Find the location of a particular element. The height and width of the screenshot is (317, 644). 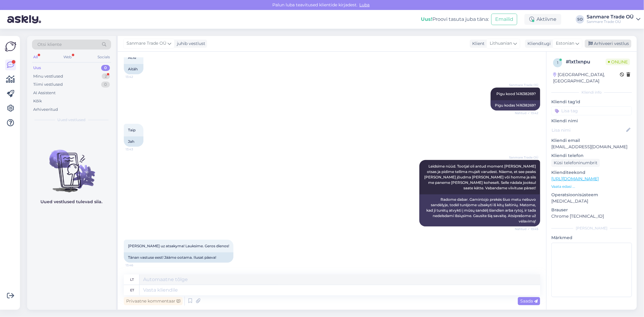

div: Pigu kodas 141638269? is located at coordinates (515, 105).